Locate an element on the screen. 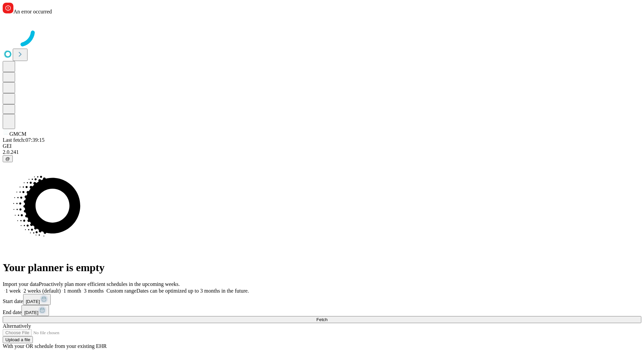  div: Start date is located at coordinates (322, 300).